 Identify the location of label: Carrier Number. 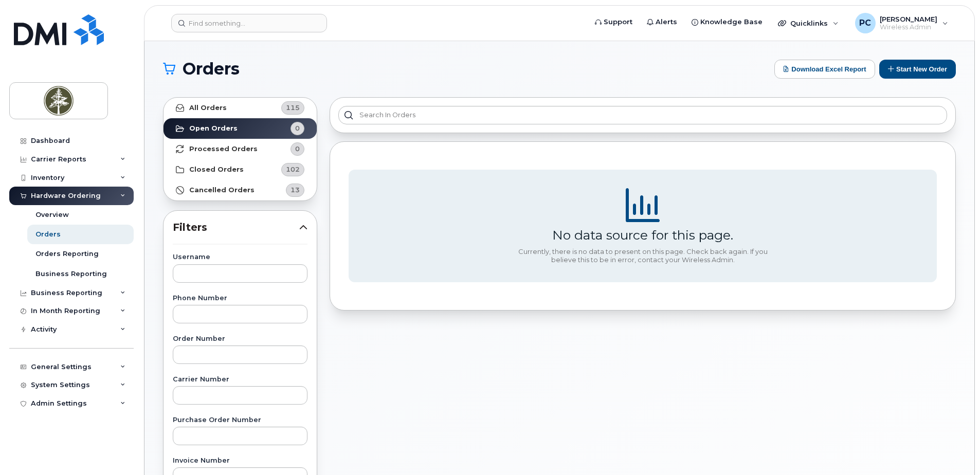
(241, 379).